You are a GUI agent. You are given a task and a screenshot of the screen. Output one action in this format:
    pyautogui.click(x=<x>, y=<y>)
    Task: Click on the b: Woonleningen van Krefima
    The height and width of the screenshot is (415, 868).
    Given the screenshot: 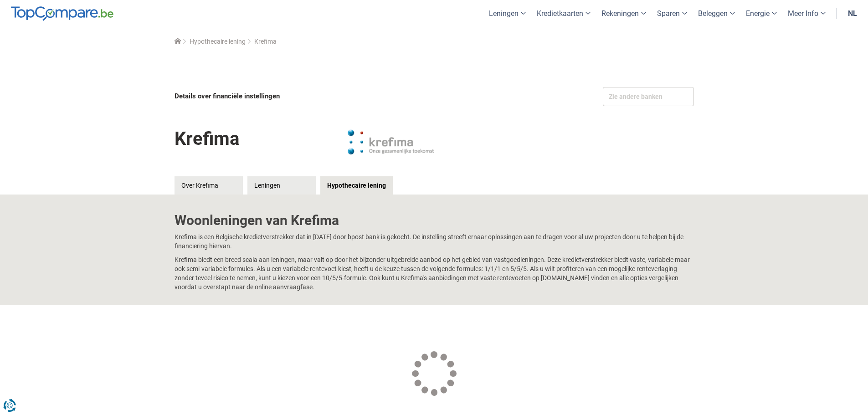 What is the action you would take?
    pyautogui.click(x=257, y=220)
    